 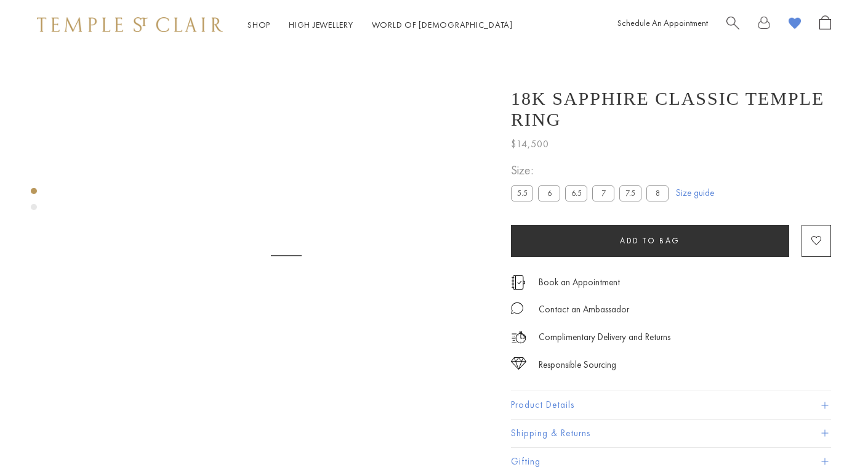 I want to click on img: icon_delivery.svg, so click(x=518, y=337).